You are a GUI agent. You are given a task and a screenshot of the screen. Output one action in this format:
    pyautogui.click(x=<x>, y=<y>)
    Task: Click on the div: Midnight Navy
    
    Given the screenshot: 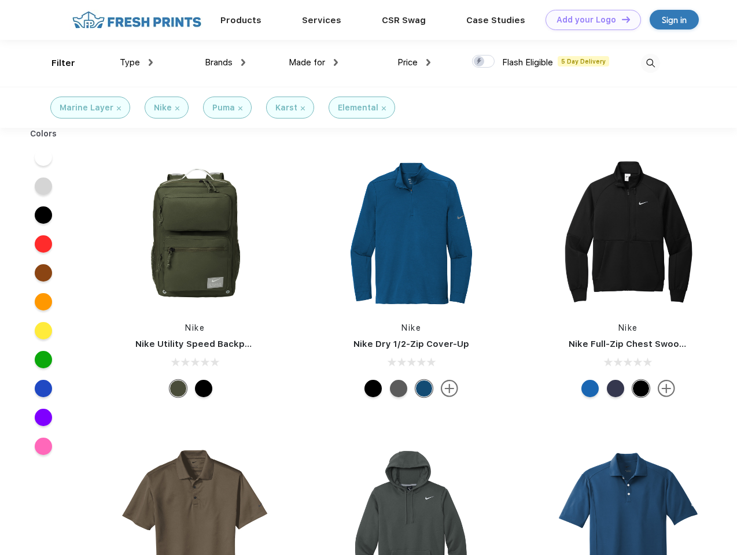 What is the action you would take?
    pyautogui.click(x=615, y=389)
    